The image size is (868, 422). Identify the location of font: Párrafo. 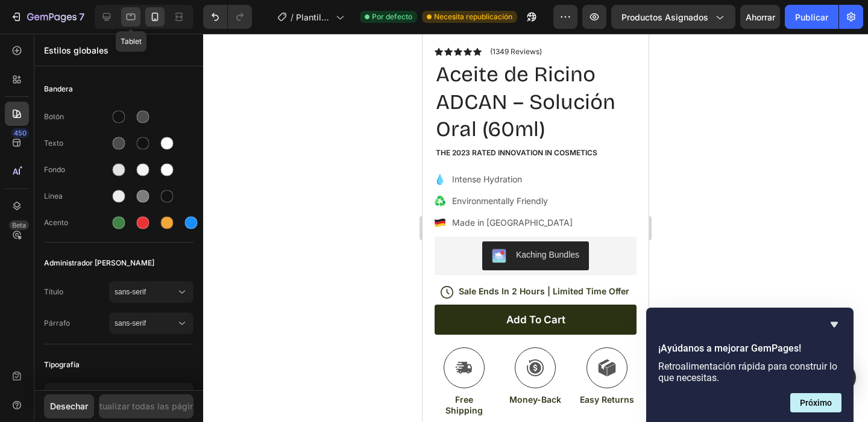
(57, 323).